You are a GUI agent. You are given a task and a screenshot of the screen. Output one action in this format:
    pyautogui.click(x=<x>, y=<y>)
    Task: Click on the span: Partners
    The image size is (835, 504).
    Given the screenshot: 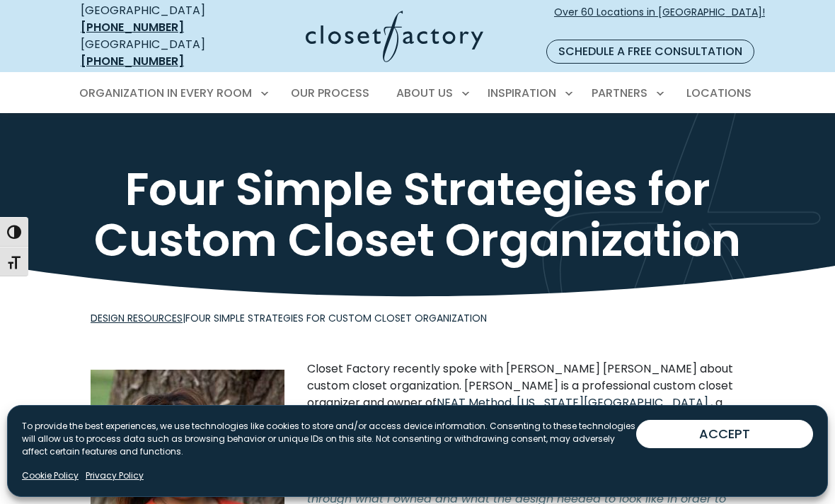 What is the action you would take?
    pyautogui.click(x=619, y=92)
    